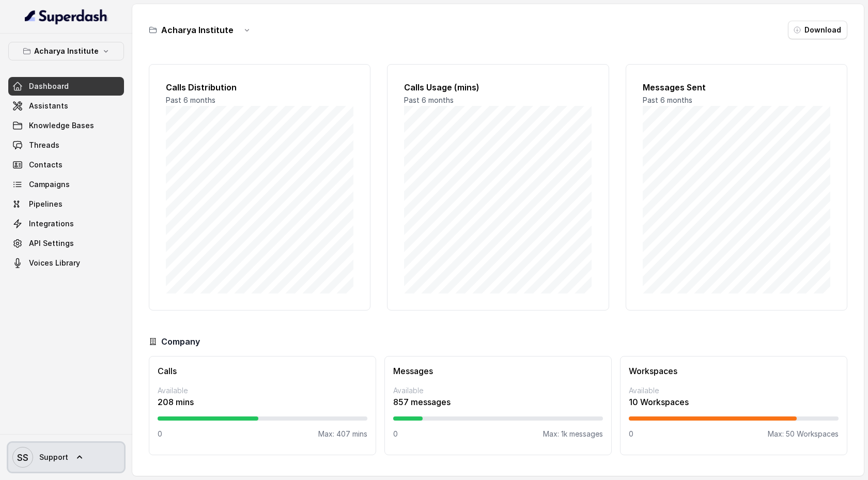 The image size is (868, 480). I want to click on a: Contacts, so click(66, 165).